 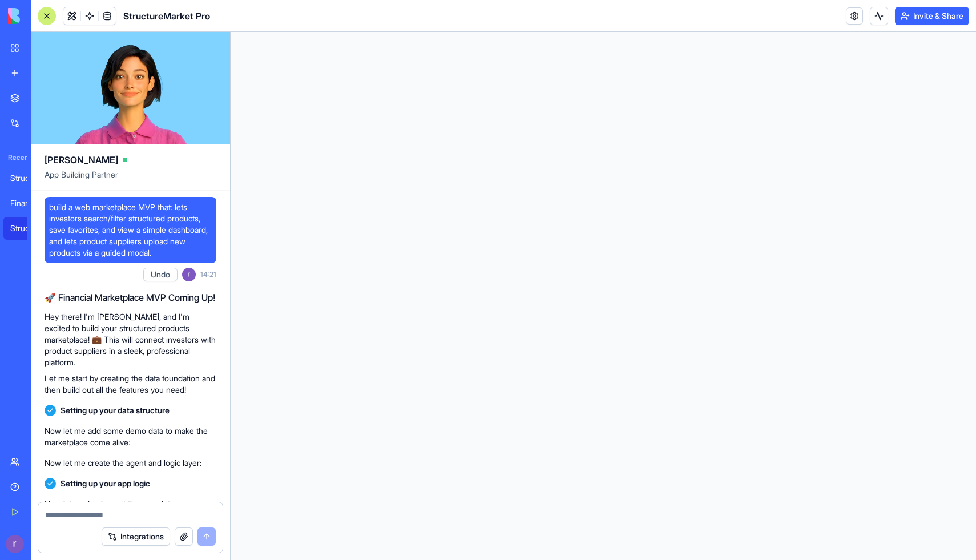 What do you see at coordinates (161, 275) in the screenshot?
I see `button: Undo` at bounding box center [161, 275].